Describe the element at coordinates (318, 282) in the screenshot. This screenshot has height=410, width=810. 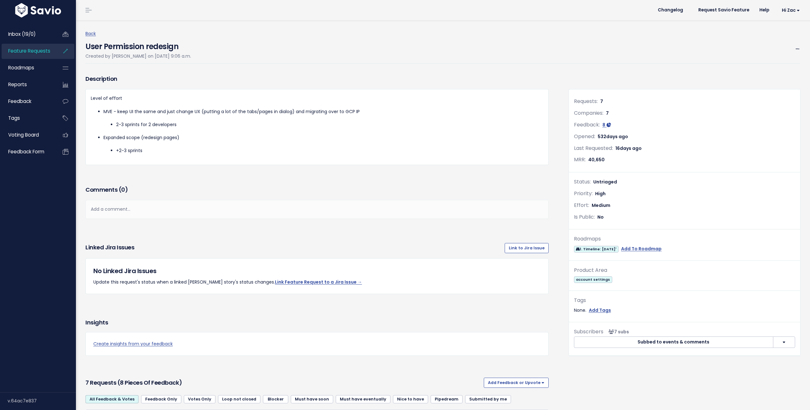
I see `a: Link Feature Request to a Jira Issue →` at that location.